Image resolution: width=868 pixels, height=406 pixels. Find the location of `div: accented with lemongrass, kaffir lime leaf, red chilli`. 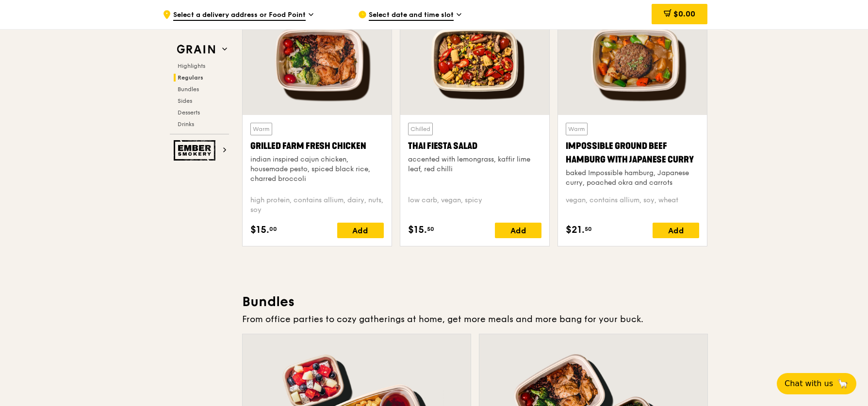

div: accented with lemongrass, kaffir lime leaf, red chilli is located at coordinates (474, 164).